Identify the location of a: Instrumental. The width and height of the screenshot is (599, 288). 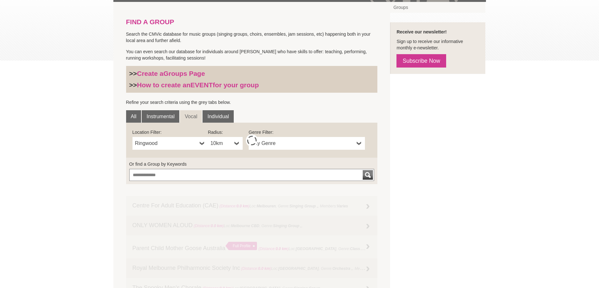
(161, 117).